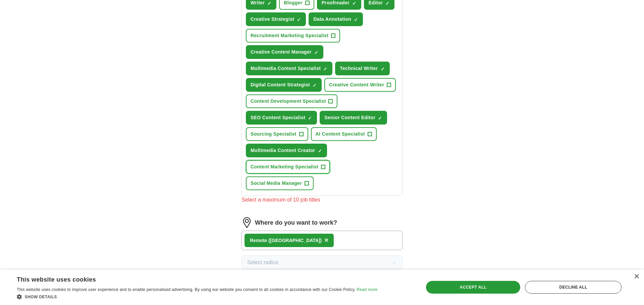 The image size is (644, 305). I want to click on div: Close, so click(637, 277).